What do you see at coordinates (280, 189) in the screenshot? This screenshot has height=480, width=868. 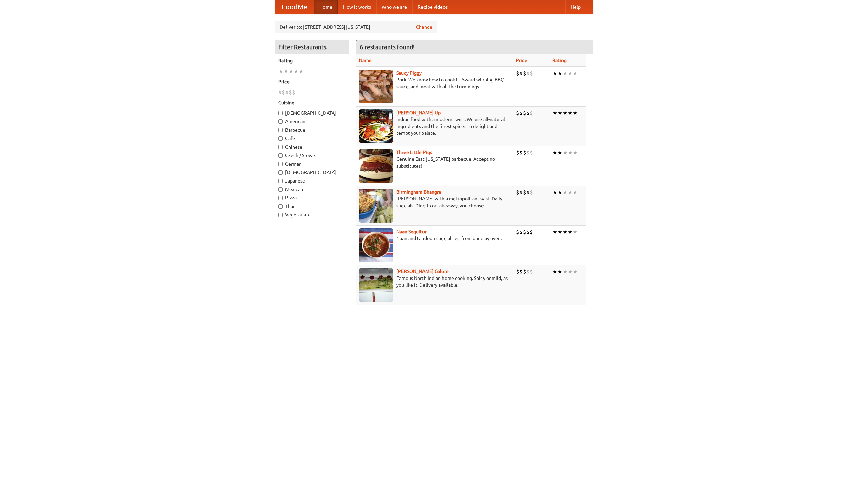 I see `input: Mexican` at bounding box center [280, 189].